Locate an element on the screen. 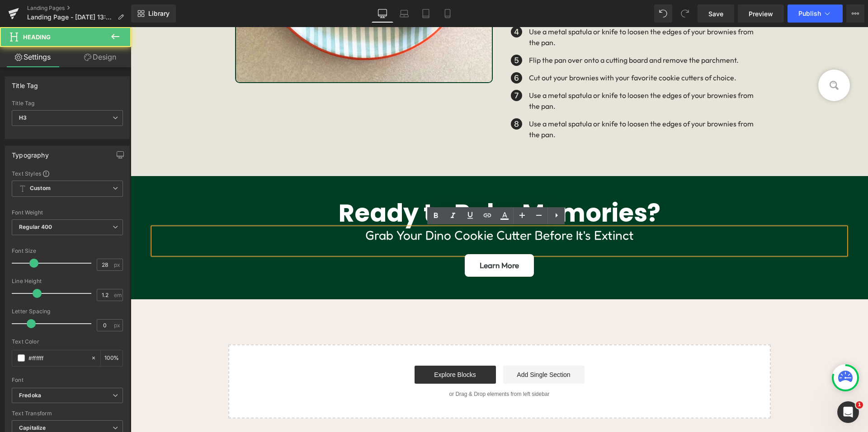  span: 1 is located at coordinates (859, 405).